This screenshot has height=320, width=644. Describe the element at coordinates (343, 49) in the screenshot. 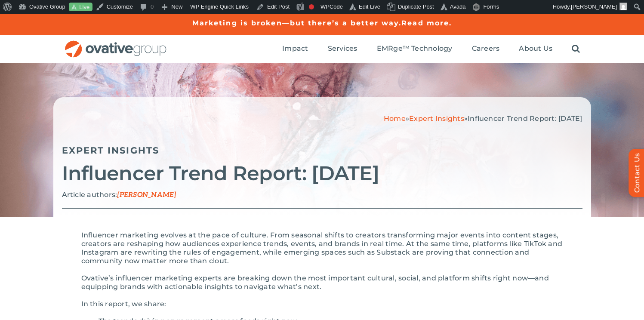

I see `a: Services` at that location.